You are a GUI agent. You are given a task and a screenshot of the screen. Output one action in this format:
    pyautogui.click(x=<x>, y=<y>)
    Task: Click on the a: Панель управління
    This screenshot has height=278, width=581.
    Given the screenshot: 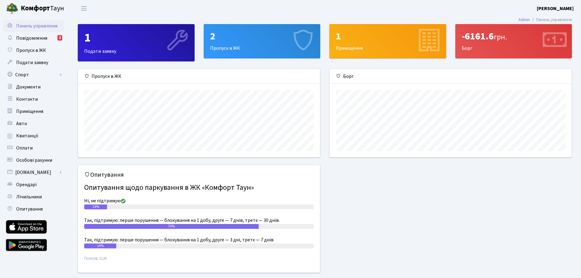 What is the action you would take?
    pyautogui.click(x=34, y=26)
    